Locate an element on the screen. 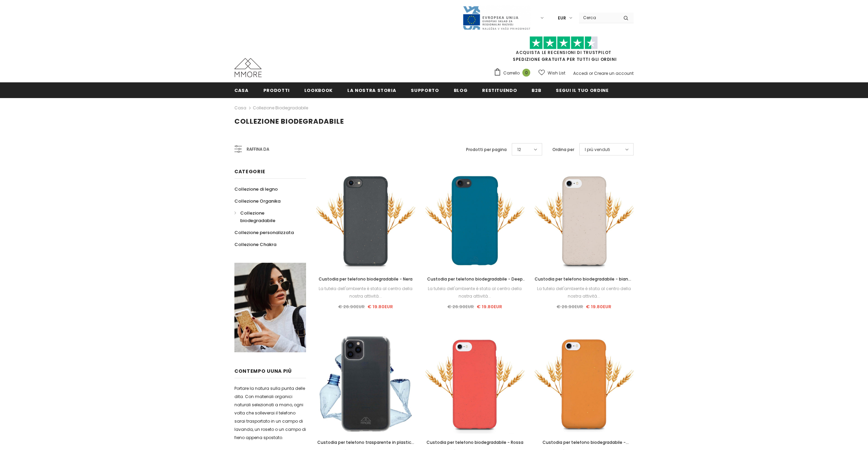 The image size is (868, 450). span: Restituendo is located at coordinates (499, 90).